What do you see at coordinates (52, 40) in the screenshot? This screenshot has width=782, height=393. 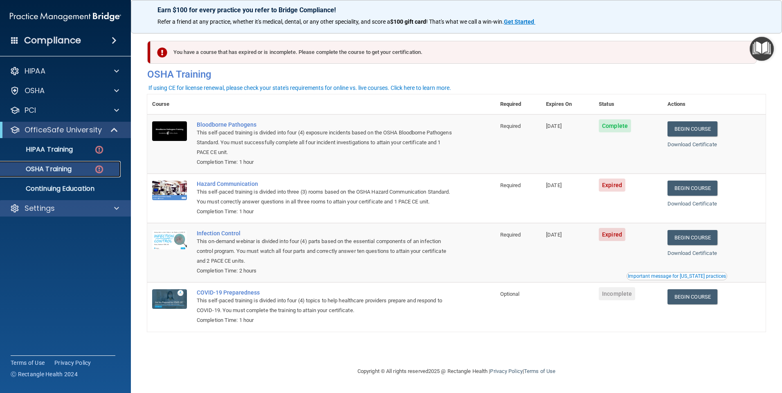 I see `h4: Compliance` at bounding box center [52, 40].